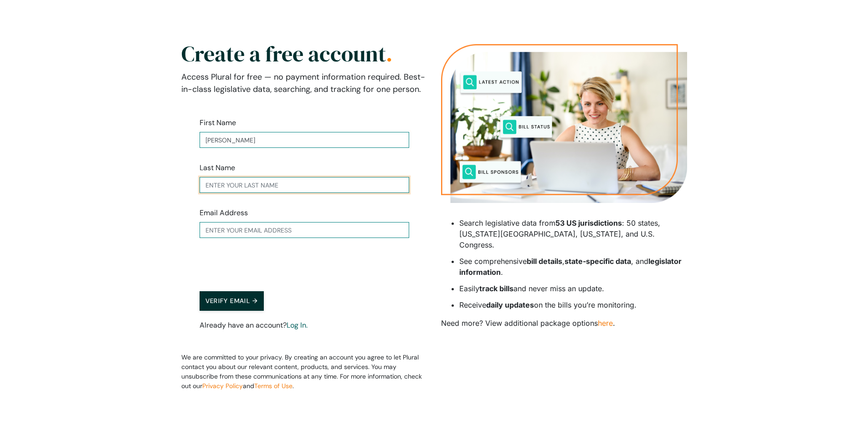 The image size is (868, 430). Describe the element at coordinates (304, 372) in the screenshot. I see `p: We are committed to your privacy. By creating an account you agree to let Plural contact you abou...` at that location.